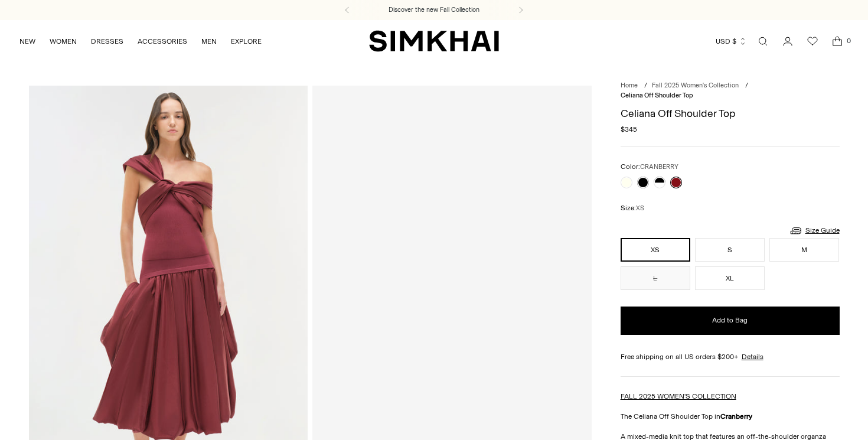 This screenshot has width=868, height=440. I want to click on a: SIMKHAI, so click(434, 41).